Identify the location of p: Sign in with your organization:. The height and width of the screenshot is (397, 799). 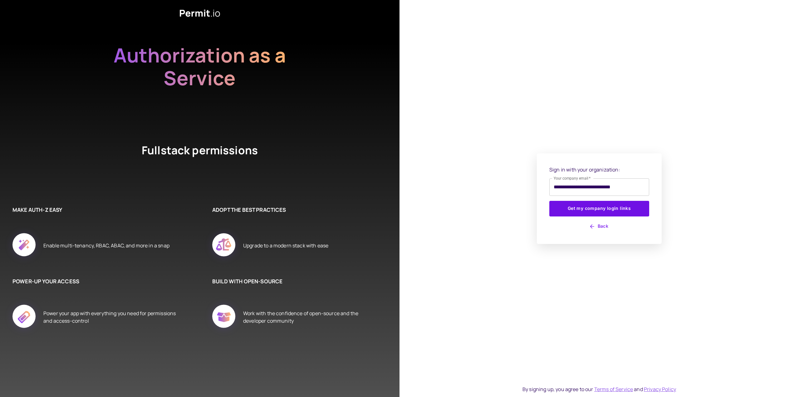
(599, 169).